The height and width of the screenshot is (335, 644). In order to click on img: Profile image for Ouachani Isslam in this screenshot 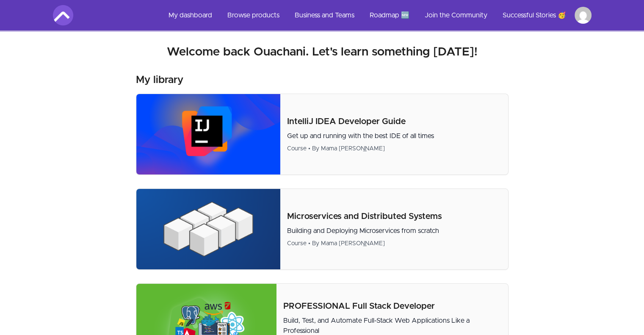, I will do `click(583, 15)`.